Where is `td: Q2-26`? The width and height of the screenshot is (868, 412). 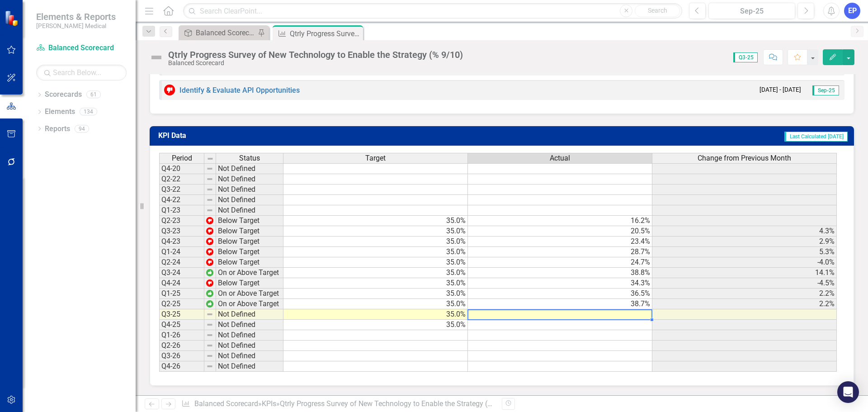 td: Q2-26 is located at coordinates (182, 345).